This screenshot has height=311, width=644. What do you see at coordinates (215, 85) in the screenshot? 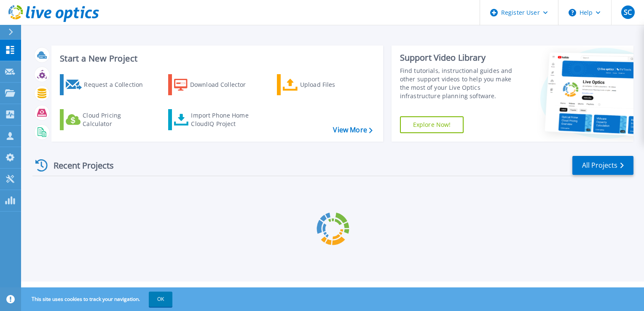
I see `a: Download Collector` at bounding box center [215, 85].